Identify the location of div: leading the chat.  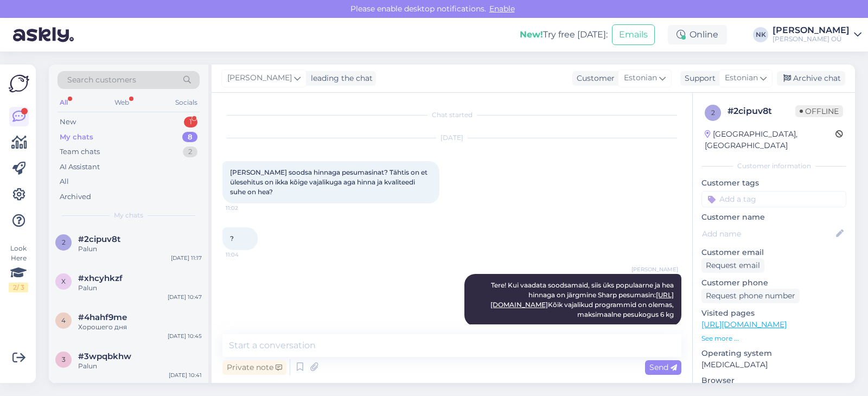
(340, 78).